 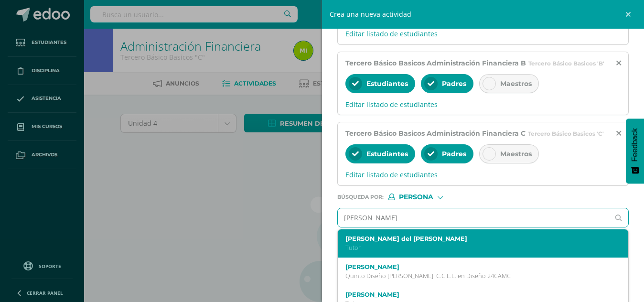 I want to click on span: Tercero Básico Basicos Administración Financiera B, so click(x=436, y=63).